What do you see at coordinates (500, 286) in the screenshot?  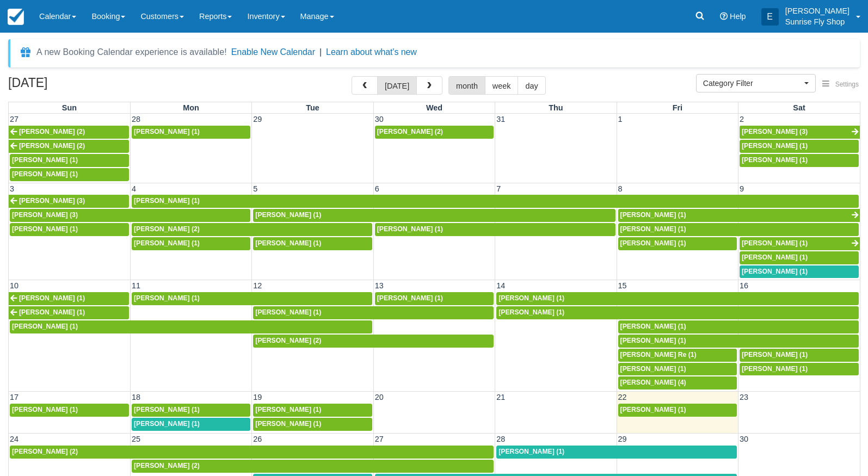 I see `span: 14` at bounding box center [500, 286].